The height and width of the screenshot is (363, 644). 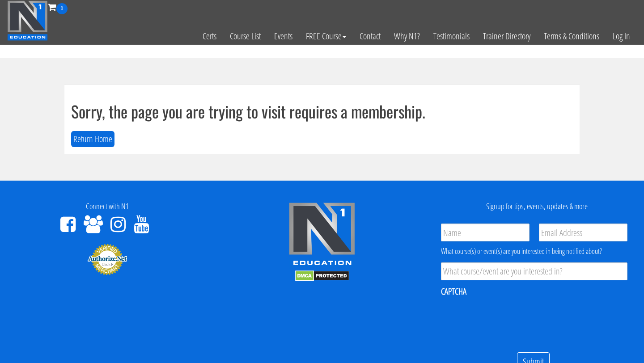 I want to click on a: Course List, so click(x=245, y=36).